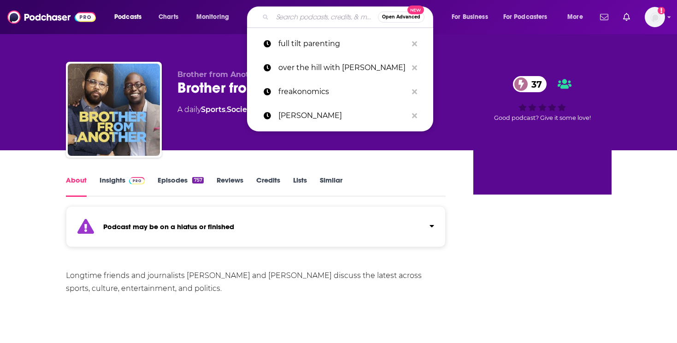  I want to click on a: About, so click(76, 186).